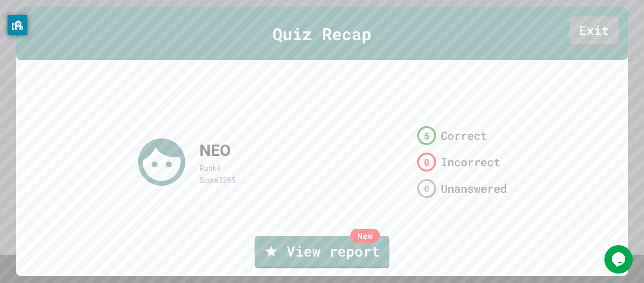 The height and width of the screenshot is (283, 644). I want to click on span: Unanswered, so click(474, 188).